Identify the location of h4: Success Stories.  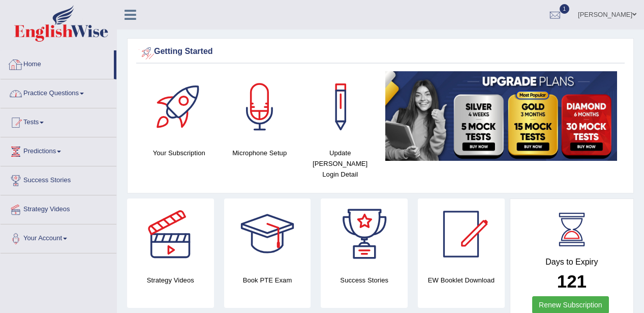
(364, 279).